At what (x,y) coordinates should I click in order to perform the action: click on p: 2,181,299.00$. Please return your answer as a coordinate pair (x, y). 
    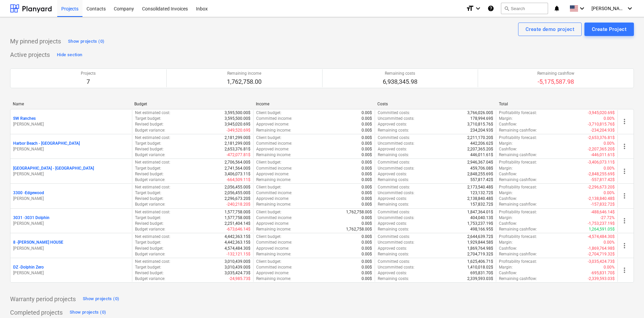
    Looking at the image, I should click on (237, 143).